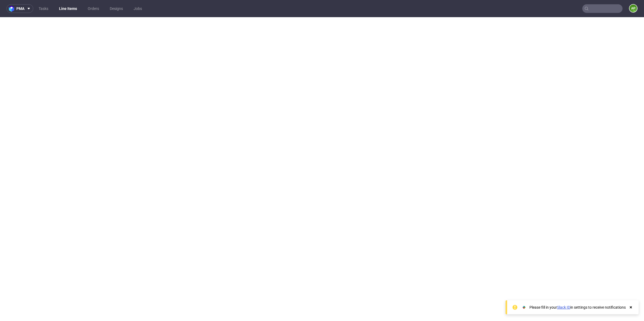 The height and width of the screenshot is (321, 644). What do you see at coordinates (93, 8) in the screenshot?
I see `a: Orders` at bounding box center [93, 8].